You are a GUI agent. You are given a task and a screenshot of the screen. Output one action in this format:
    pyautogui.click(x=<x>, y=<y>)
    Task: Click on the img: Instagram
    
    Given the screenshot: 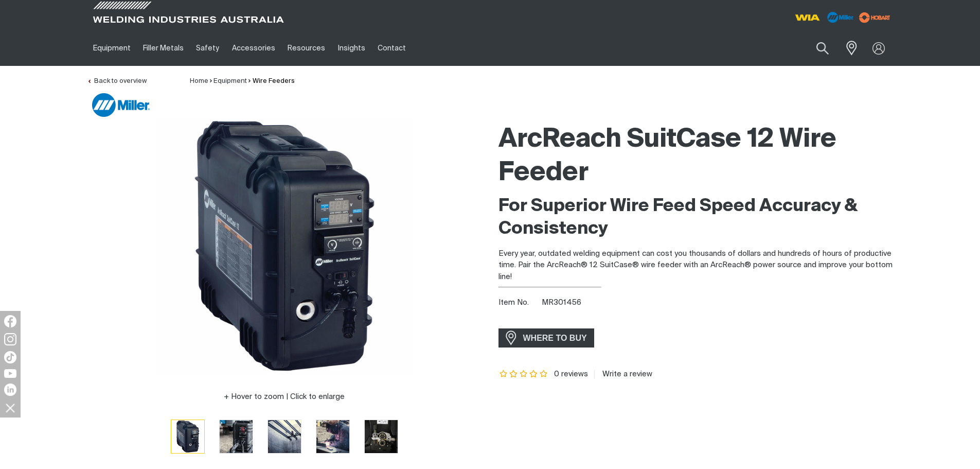 What is the action you would take?
    pyautogui.click(x=10, y=339)
    